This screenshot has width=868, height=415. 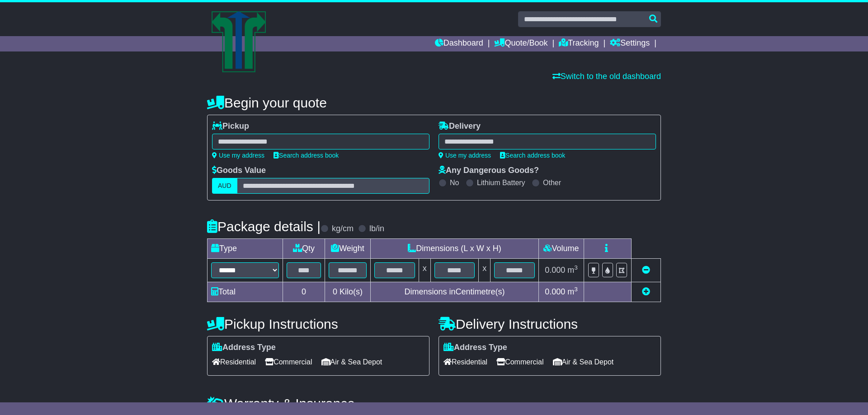 I want to click on label: Delivery, so click(x=459, y=127).